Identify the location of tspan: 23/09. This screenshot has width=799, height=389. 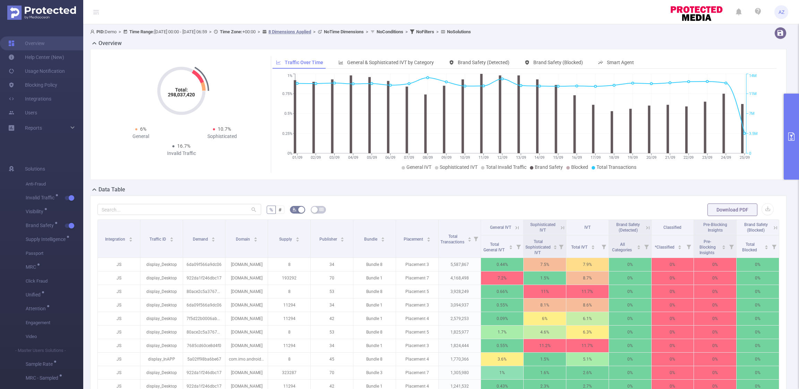
(707, 158).